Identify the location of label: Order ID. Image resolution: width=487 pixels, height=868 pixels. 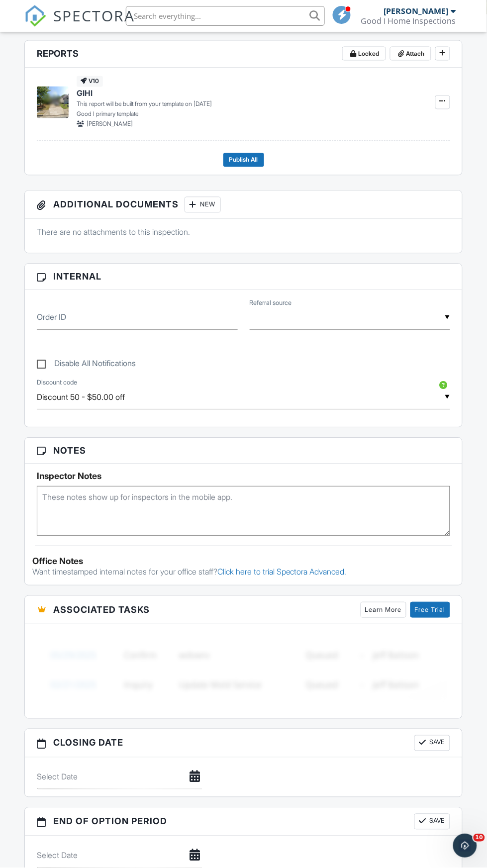
(51, 318).